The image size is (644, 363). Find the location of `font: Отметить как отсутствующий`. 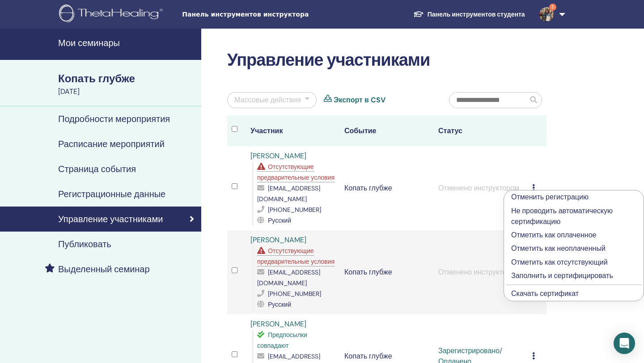

font: Отметить как отсутствующий is located at coordinates (560, 262).